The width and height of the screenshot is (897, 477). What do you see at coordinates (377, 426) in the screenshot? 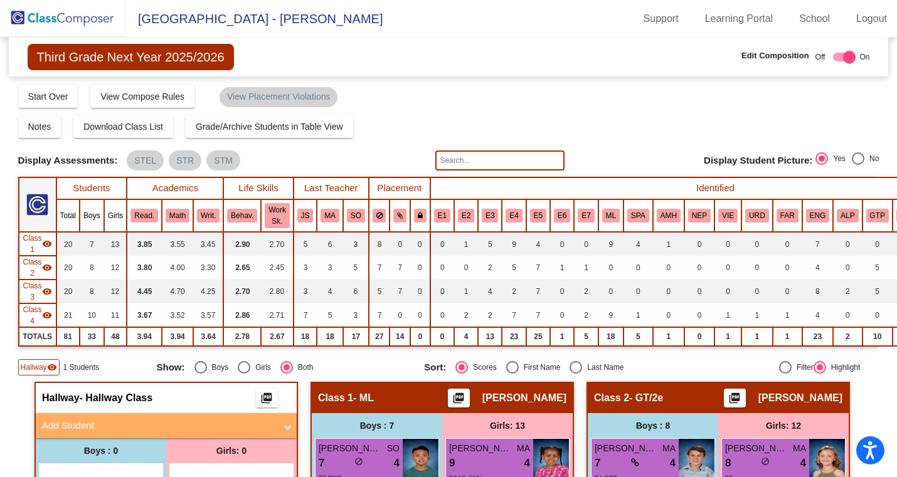
I see `div: Boys : 7` at bounding box center [377, 426].